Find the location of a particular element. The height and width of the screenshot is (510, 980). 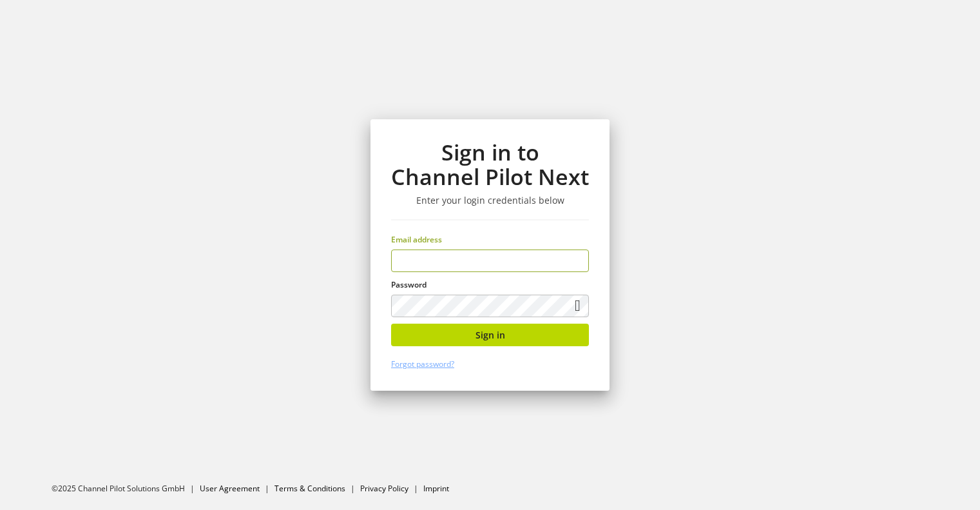

a: Terms & Conditions is located at coordinates (310, 488).